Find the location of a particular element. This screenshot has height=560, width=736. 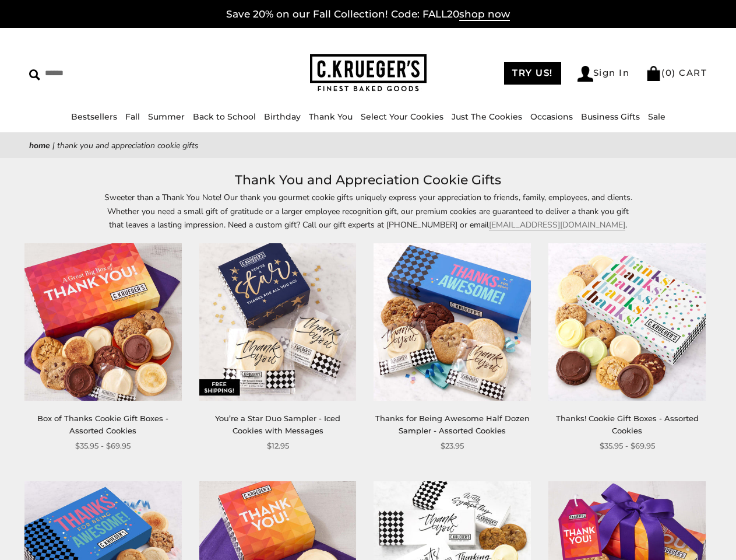

a: Thank You is located at coordinates (331, 117).